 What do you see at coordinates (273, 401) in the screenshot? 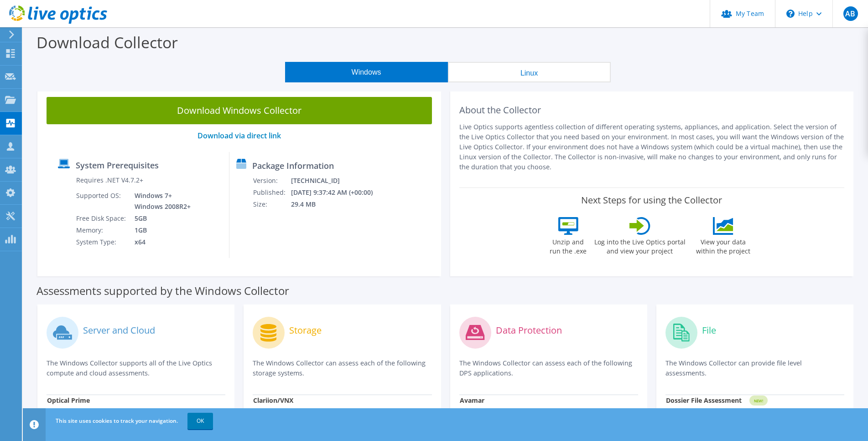
I see `strong: Clariion/VNX` at bounding box center [273, 401].